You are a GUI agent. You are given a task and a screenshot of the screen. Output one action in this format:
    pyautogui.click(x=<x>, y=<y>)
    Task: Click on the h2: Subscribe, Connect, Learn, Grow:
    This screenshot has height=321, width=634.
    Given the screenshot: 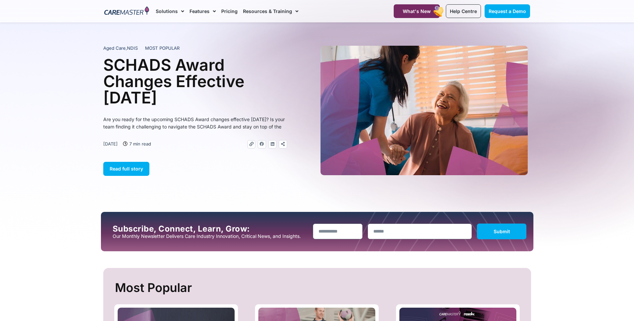 What is the action you would take?
    pyautogui.click(x=210, y=229)
    